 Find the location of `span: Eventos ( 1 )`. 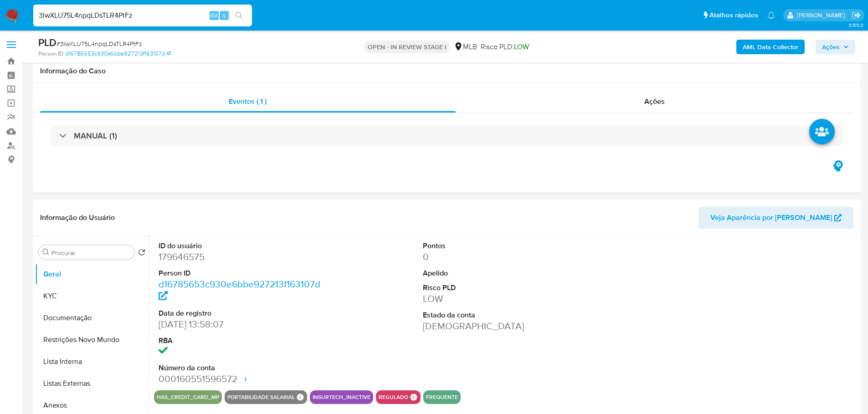

span: Eventos ( 1 ) is located at coordinates (247, 101).